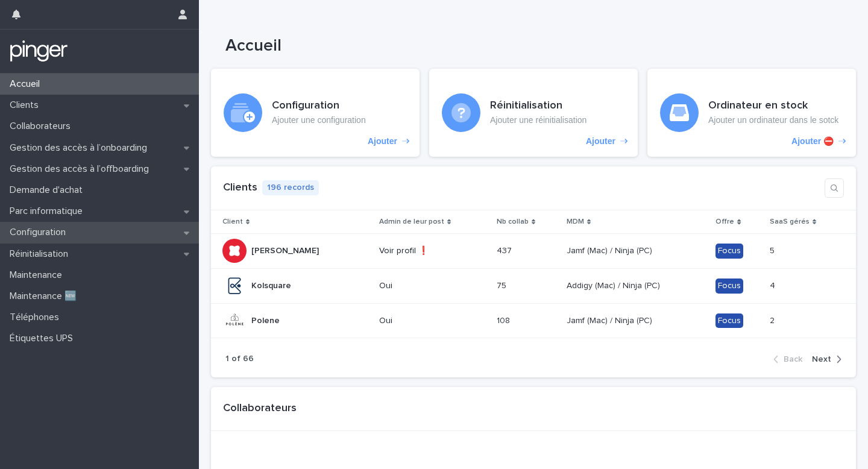  I want to click on p: Parc informatique, so click(48, 211).